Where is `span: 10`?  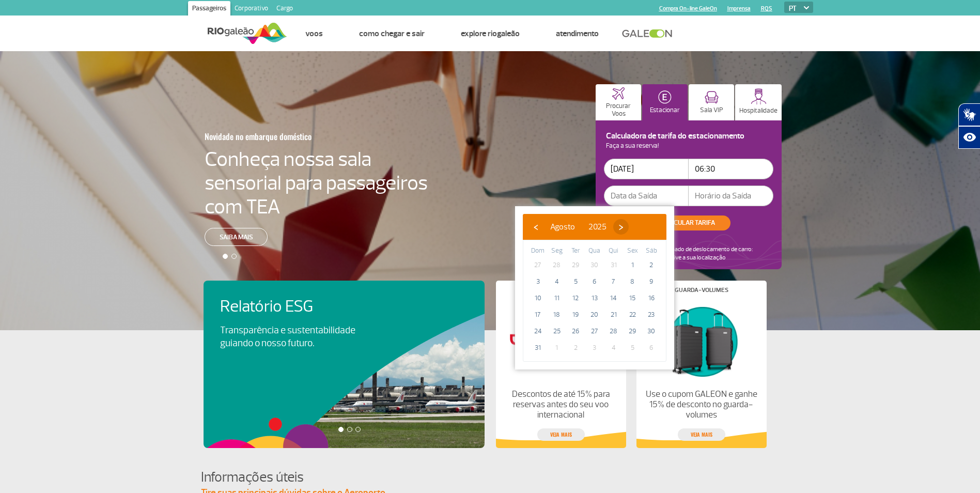
span: 10 is located at coordinates (538, 298).